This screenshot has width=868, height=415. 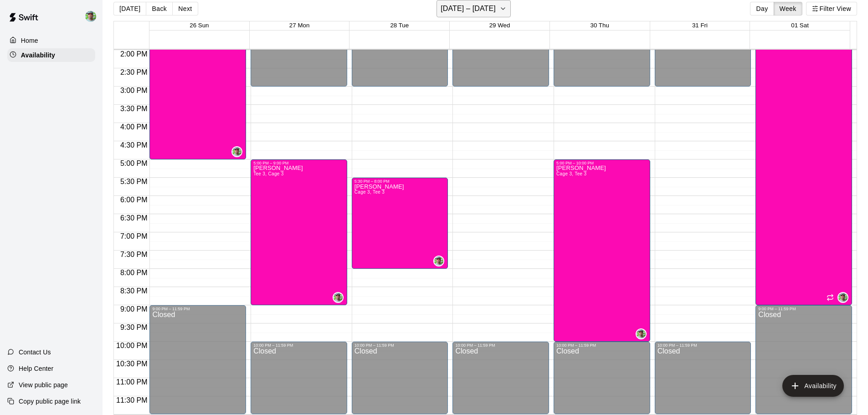 What do you see at coordinates (602, 163) in the screenshot?
I see `div: 5:00 PM – 10:00 PM` at bounding box center [602, 163].